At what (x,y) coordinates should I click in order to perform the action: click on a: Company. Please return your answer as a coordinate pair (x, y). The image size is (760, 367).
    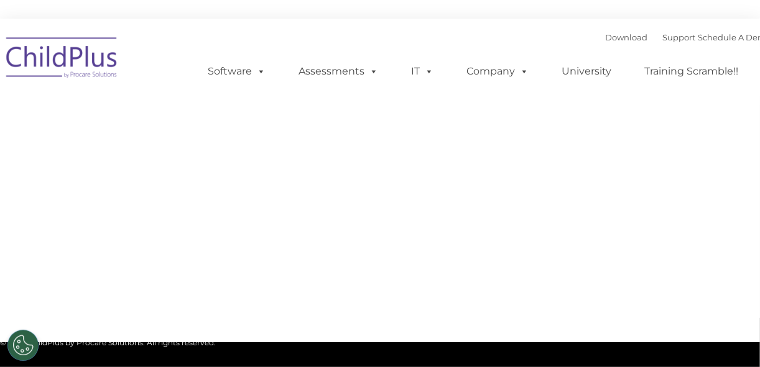
    Looking at the image, I should click on (497, 71).